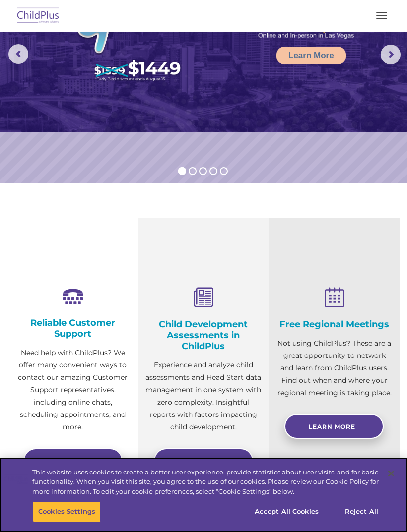 This screenshot has height=532, width=407. I want to click on h4: Free Regional Meetings, so click(334, 325).